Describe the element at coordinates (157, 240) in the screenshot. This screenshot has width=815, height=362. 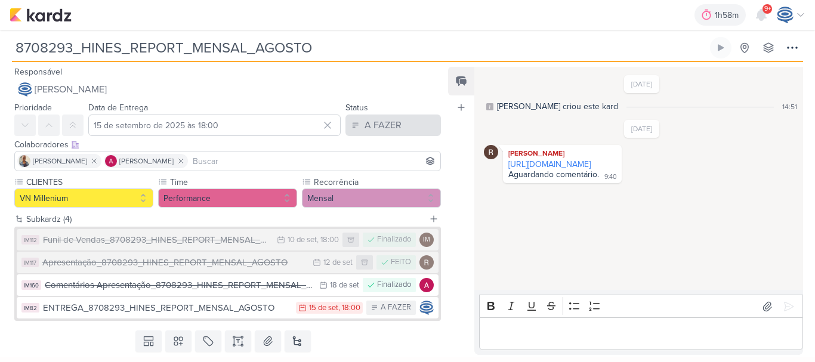
I see `div: Funil de Vendas_8708293_HINES_REPORT_MENSAL_AGOSTO` at that location.